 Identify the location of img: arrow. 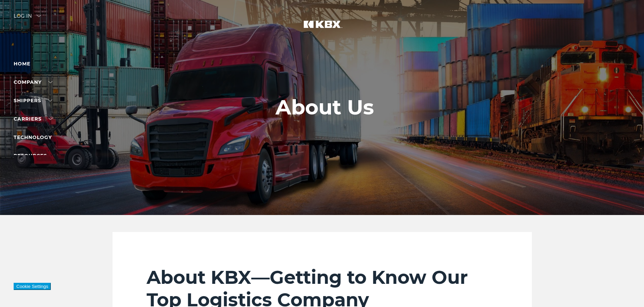
(39, 16).